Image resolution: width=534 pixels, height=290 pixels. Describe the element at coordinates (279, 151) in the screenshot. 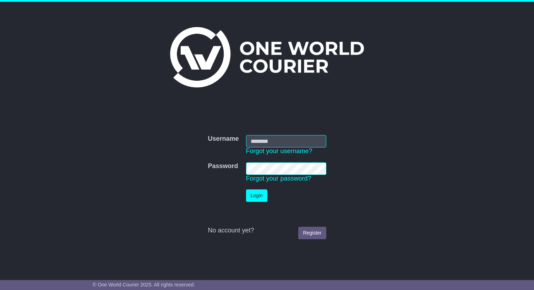

I see `a: Forgot your username?` at that location.